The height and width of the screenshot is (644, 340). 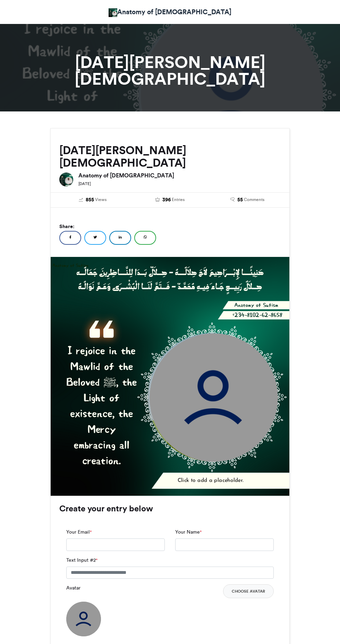 What do you see at coordinates (170, 509) in the screenshot?
I see `h3: Create your entry below` at bounding box center [170, 509].